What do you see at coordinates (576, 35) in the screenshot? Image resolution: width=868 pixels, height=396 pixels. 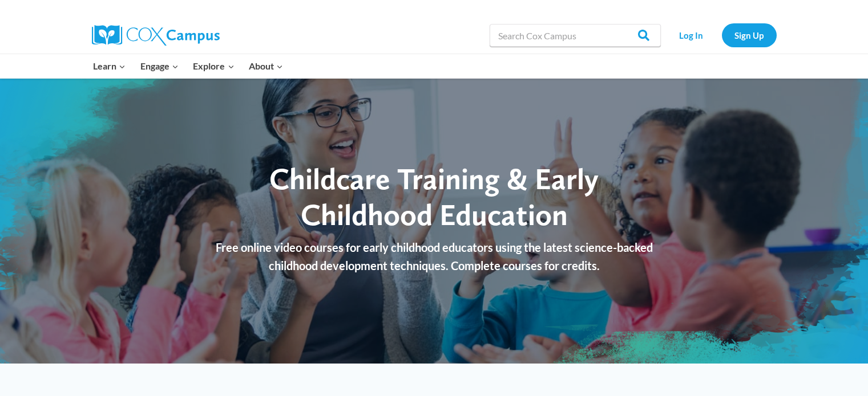 I see `input: Search Cox Campus` at bounding box center [576, 35].